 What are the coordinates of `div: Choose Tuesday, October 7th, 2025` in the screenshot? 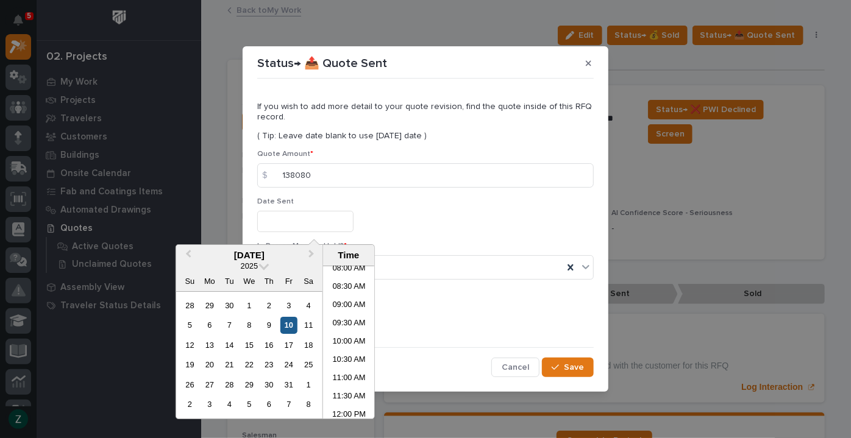 It's located at (229, 325).